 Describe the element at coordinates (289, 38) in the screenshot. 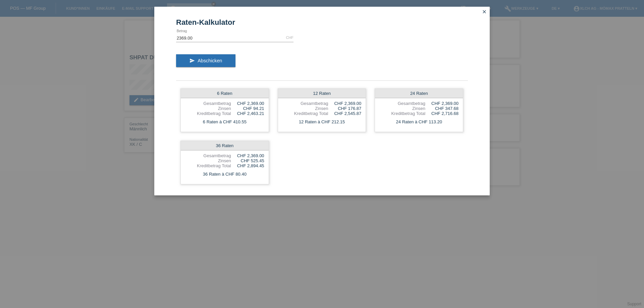

I see `div: CHF` at that location.